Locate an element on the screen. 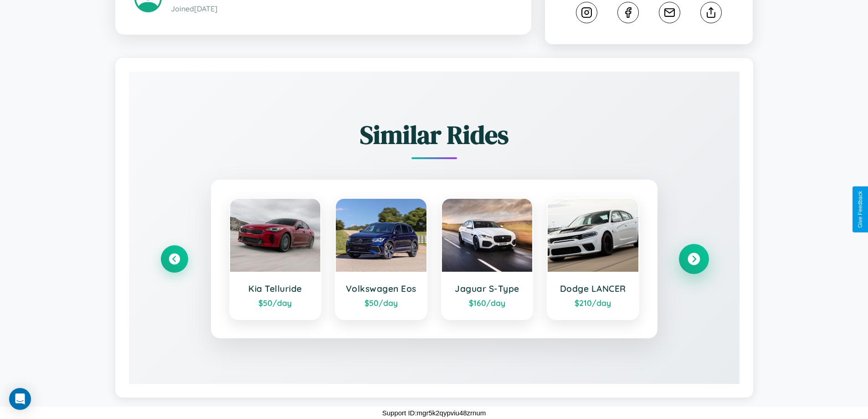 The image size is (868, 419). p: Support ID: mgr5k2qypviu48zrnum is located at coordinates (434, 413).